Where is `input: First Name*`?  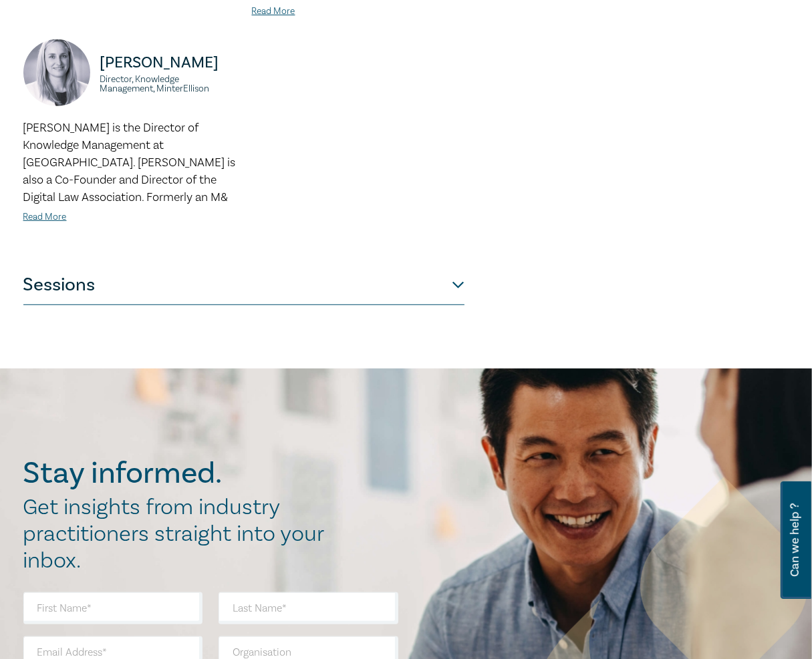
input: First Name* is located at coordinates (113, 609).